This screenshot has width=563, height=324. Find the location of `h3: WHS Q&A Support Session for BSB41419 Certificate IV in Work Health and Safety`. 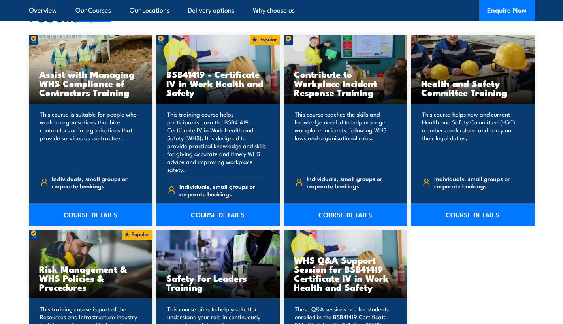

h3: WHS Q&A Support Session for BSB41419 Certificate IV in Work Health and Safety is located at coordinates (346, 274).